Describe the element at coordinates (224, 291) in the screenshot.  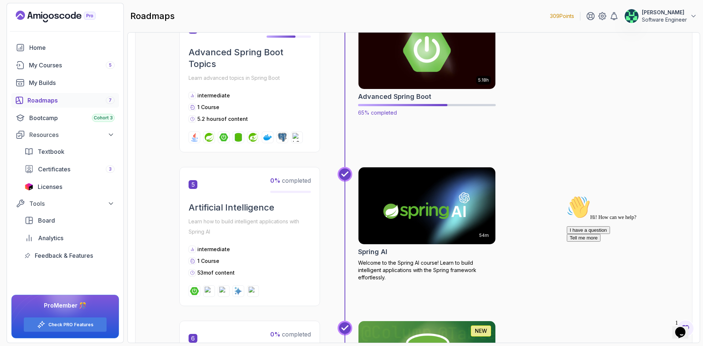
I see `img: spring-framework logo` at that location.